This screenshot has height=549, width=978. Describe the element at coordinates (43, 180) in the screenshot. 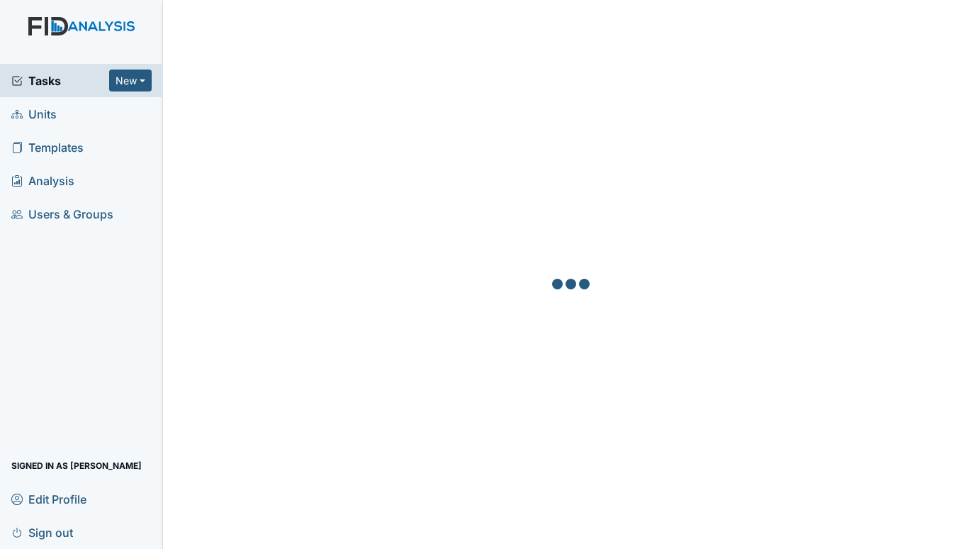

I see `span: Analysis` at that location.